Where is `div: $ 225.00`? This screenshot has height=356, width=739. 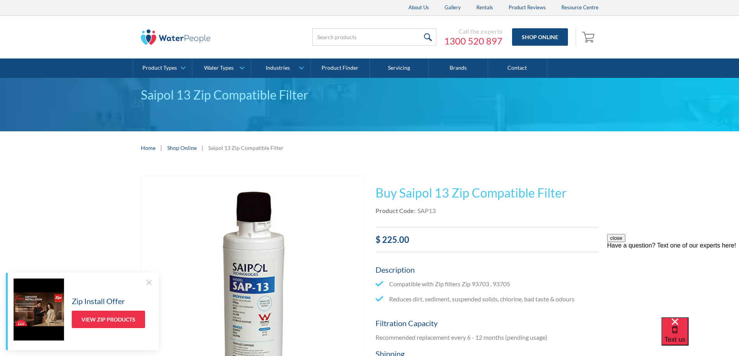 div: $ 225.00 is located at coordinates (487, 240).